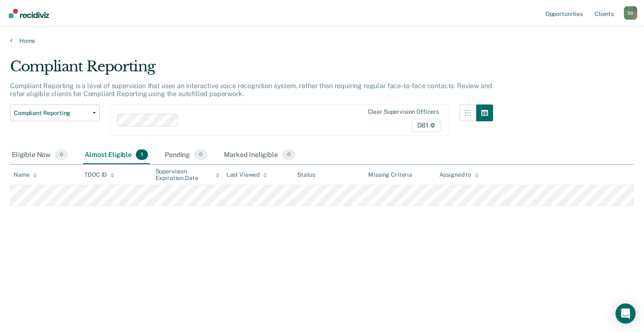 This screenshot has height=332, width=644. I want to click on button: Compliant Reporting, so click(55, 113).